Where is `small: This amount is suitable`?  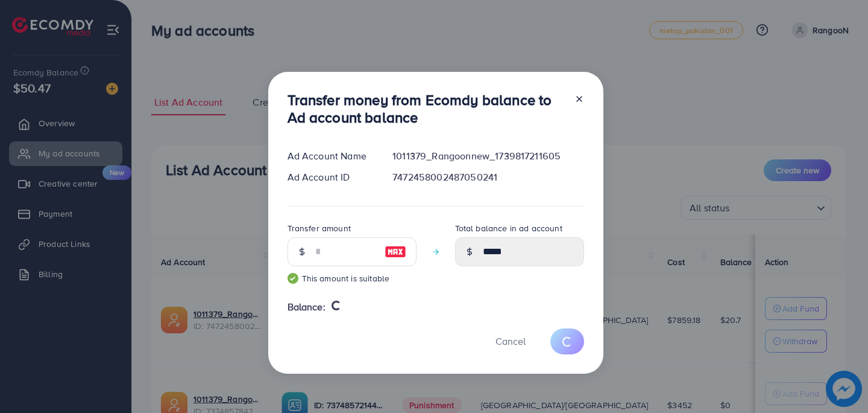
small: This amount is suitable is located at coordinates (352, 278).